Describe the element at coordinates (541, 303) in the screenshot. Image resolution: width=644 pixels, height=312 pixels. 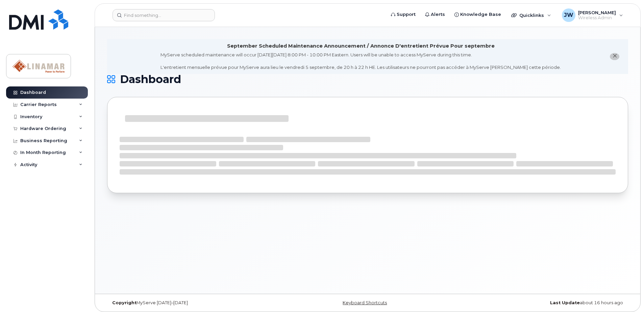
I see `div: about 16 hours ago` at that location.